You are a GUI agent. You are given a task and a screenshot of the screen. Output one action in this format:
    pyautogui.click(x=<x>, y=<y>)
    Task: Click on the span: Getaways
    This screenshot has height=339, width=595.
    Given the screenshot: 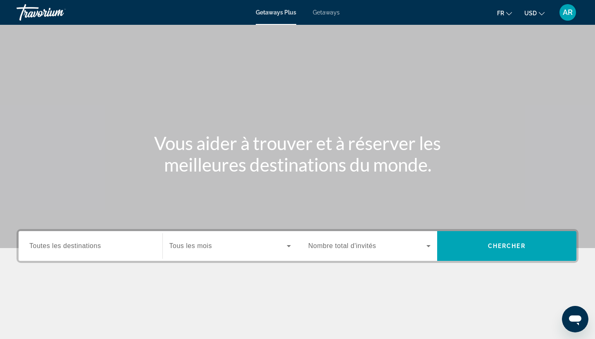 What is the action you would take?
    pyautogui.click(x=326, y=12)
    